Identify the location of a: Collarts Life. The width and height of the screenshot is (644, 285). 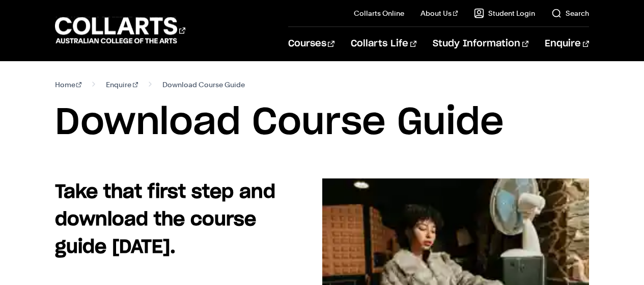
(384, 44).